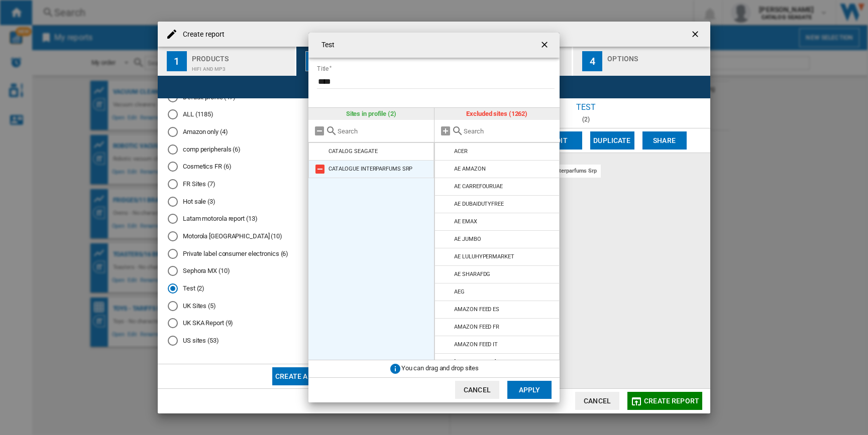 The height and width of the screenshot is (435, 868). Describe the element at coordinates (472, 274) in the screenshot. I see `div: AE SHARAFDG` at that location.